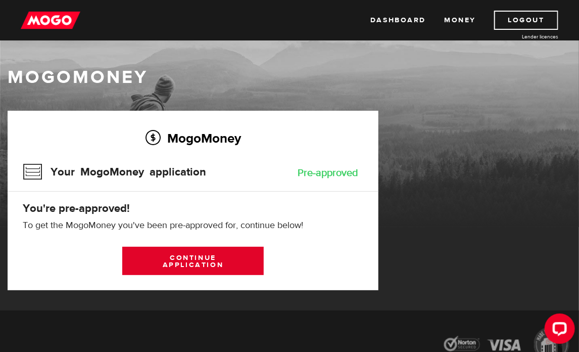 Image resolution: width=579 pixels, height=352 pixels. I want to click on button: Open LiveChat chat widget, so click(23, 19).